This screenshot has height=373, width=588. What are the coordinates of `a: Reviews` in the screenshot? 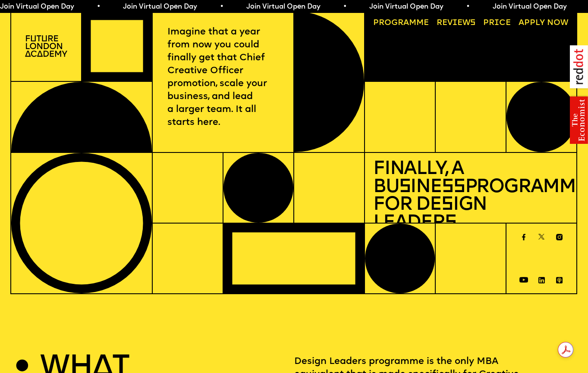 It's located at (456, 23).